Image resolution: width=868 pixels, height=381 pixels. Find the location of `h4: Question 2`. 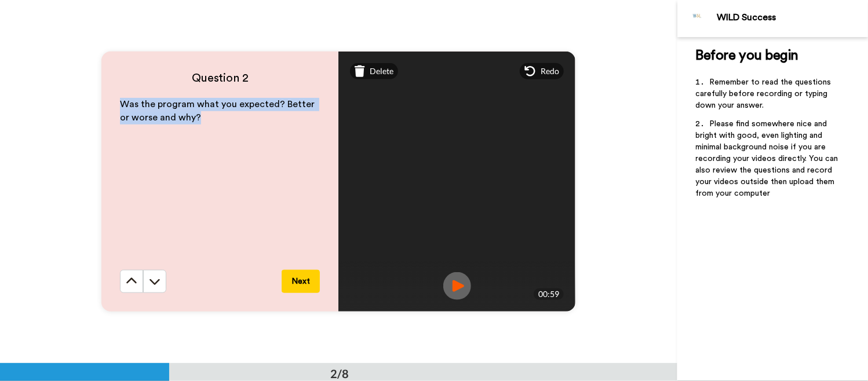

h4: Question 2 is located at coordinates (220, 78).